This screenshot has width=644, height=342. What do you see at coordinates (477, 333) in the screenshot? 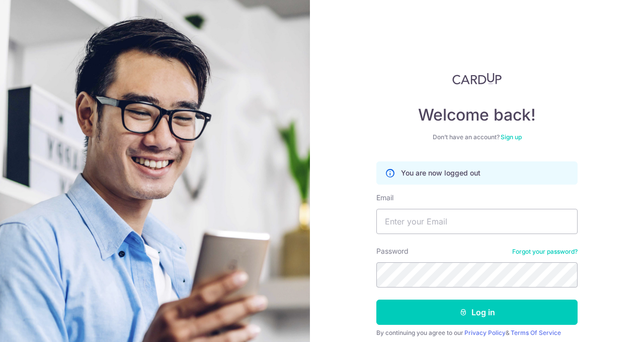
I see `div: By continuing you agree to our &` at bounding box center [477, 333].